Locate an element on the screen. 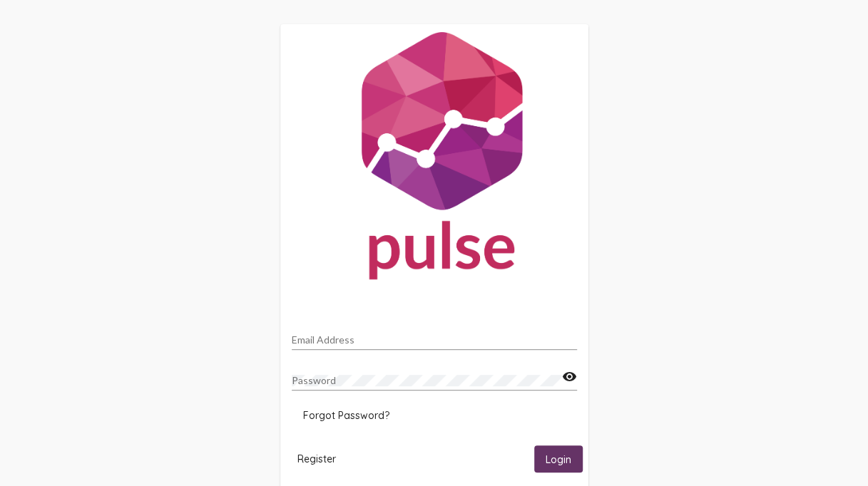 Image resolution: width=868 pixels, height=486 pixels. button: Login is located at coordinates (559, 458).